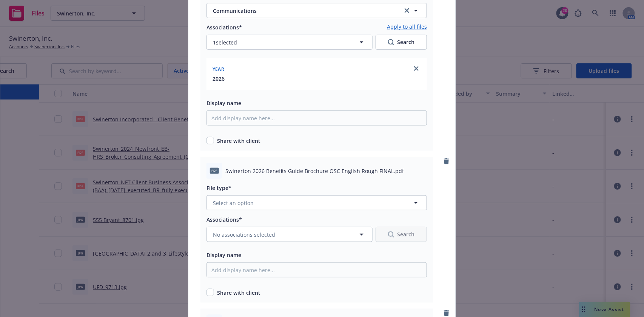  What do you see at coordinates (407, 27) in the screenshot?
I see `a: Apply to all files` at bounding box center [407, 27].